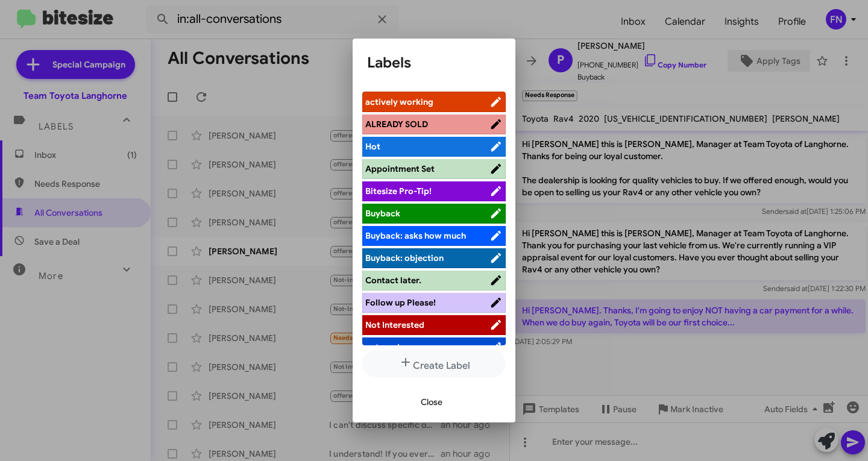 The image size is (868, 461). What do you see at coordinates (431, 402) in the screenshot?
I see `button: Close` at bounding box center [431, 402].